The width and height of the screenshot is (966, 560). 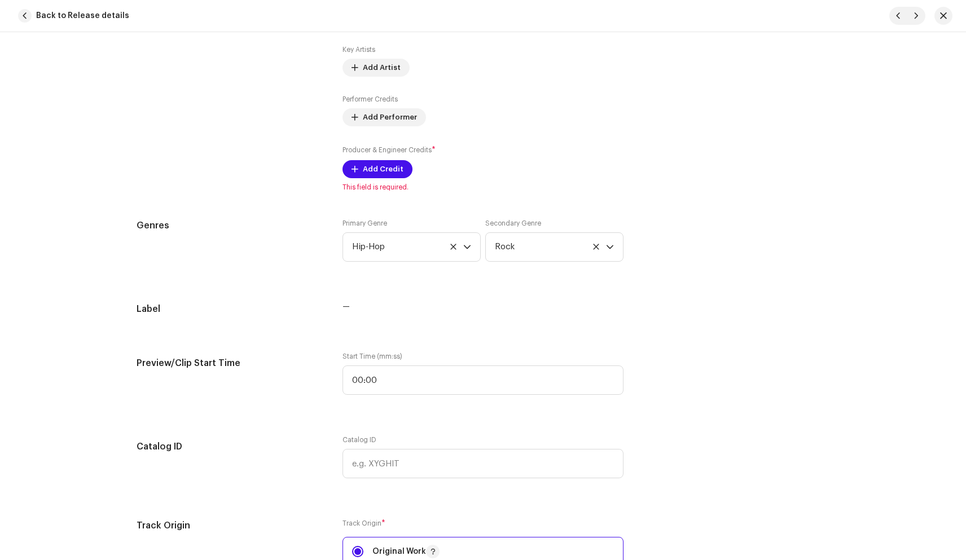 I want to click on h5: Track Origin, so click(x=230, y=525).